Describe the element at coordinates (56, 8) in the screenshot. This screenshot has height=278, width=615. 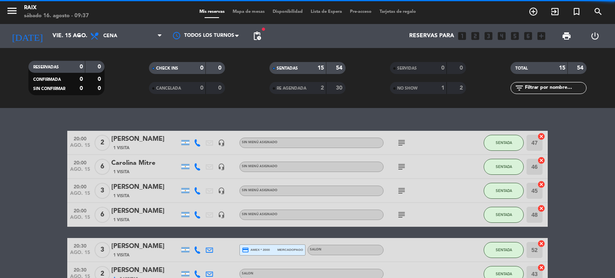
I see `div: RAIX` at that location.